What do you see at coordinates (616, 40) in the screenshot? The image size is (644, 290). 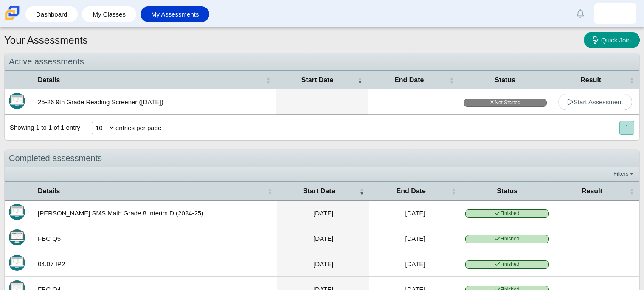 I see `span: Quick Join` at bounding box center [616, 40].